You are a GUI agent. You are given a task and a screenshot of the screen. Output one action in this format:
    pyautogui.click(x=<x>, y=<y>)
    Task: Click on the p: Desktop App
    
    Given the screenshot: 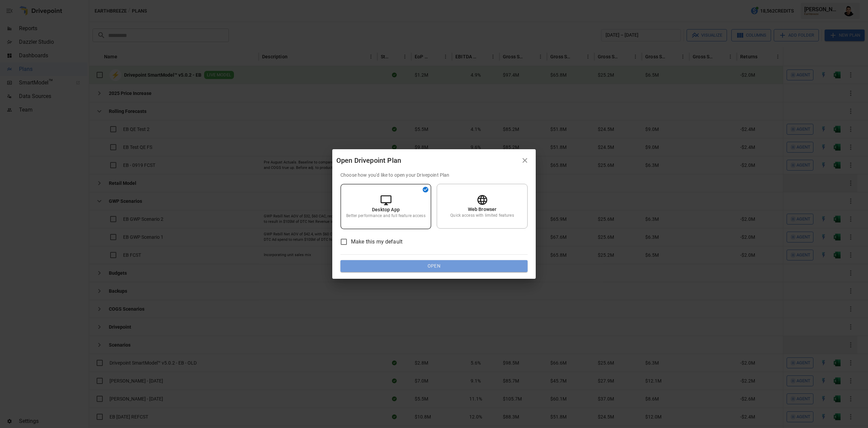 What is the action you would take?
    pyautogui.click(x=386, y=209)
    